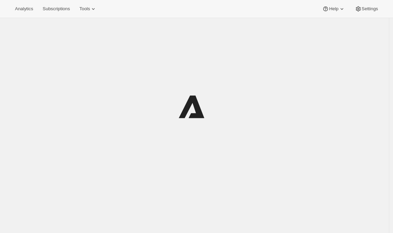 Image resolution: width=393 pixels, height=233 pixels. I want to click on button: Tools, so click(88, 9).